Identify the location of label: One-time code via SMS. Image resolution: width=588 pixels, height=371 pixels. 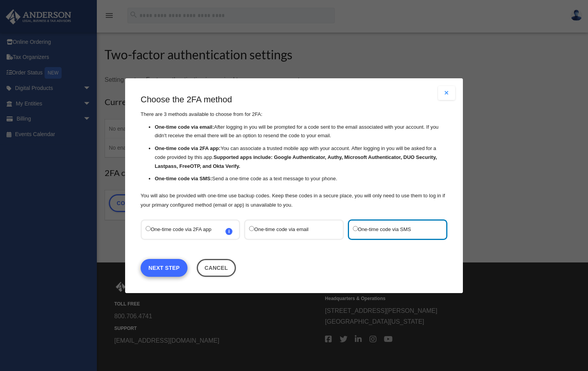
(394, 229).